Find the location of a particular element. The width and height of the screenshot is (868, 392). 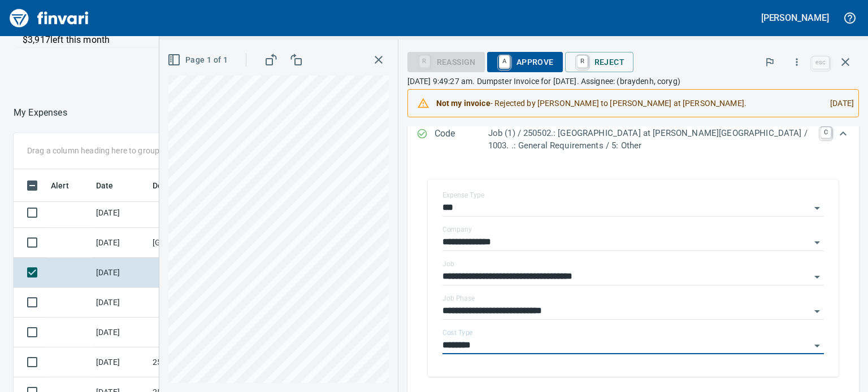

button: Page 1 of 1 is located at coordinates (198, 60).